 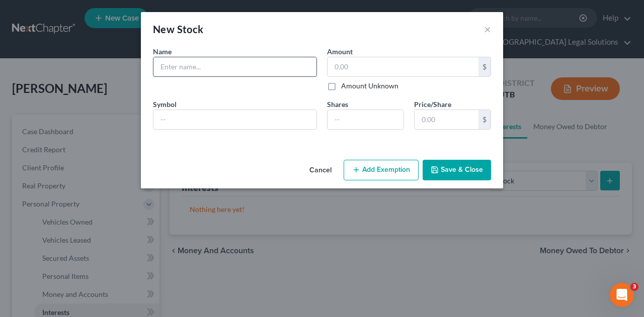 What do you see at coordinates (164, 104) in the screenshot?
I see `label: Symbol` at bounding box center [164, 104].